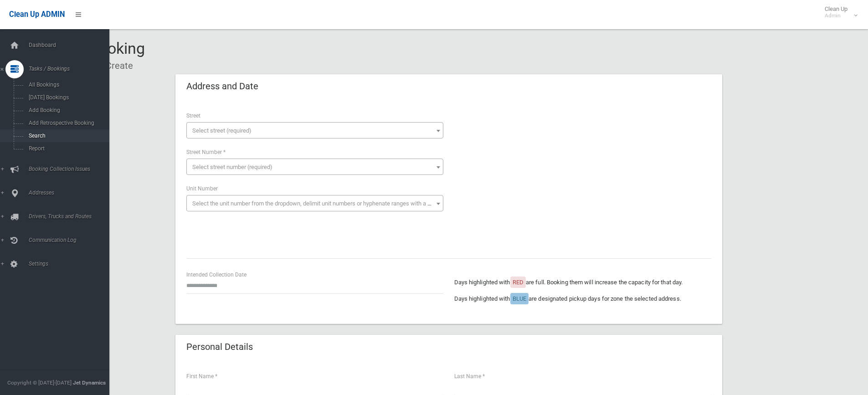  Describe the element at coordinates (37, 14) in the screenshot. I see `span: Clean Up ADMIN` at that location.